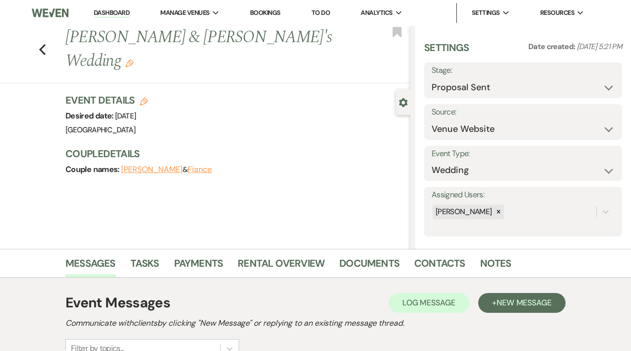 This screenshot has height=351, width=631. What do you see at coordinates (557, 13) in the screenshot?
I see `span: Resources` at bounding box center [557, 13].